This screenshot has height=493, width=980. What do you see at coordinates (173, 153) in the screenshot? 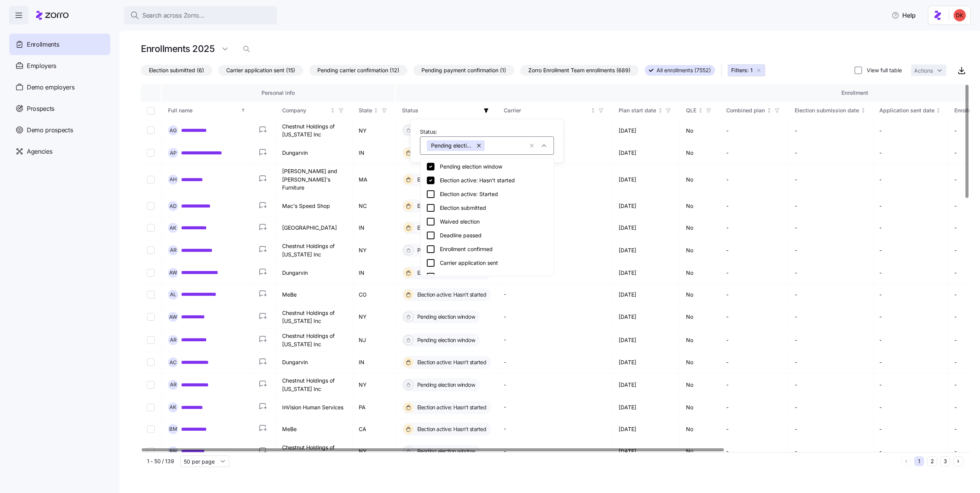
I see `span: A P` at bounding box center [173, 153].